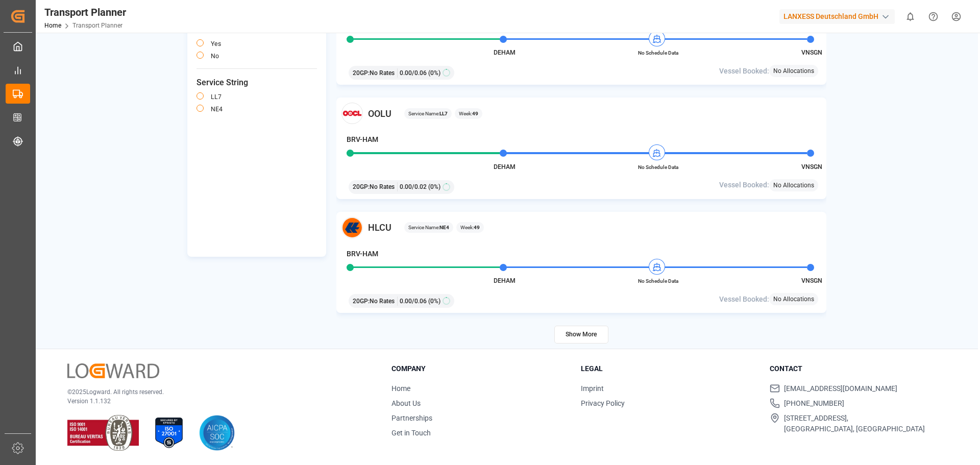 This screenshot has height=465, width=980. I want to click on label: no, so click(215, 56).